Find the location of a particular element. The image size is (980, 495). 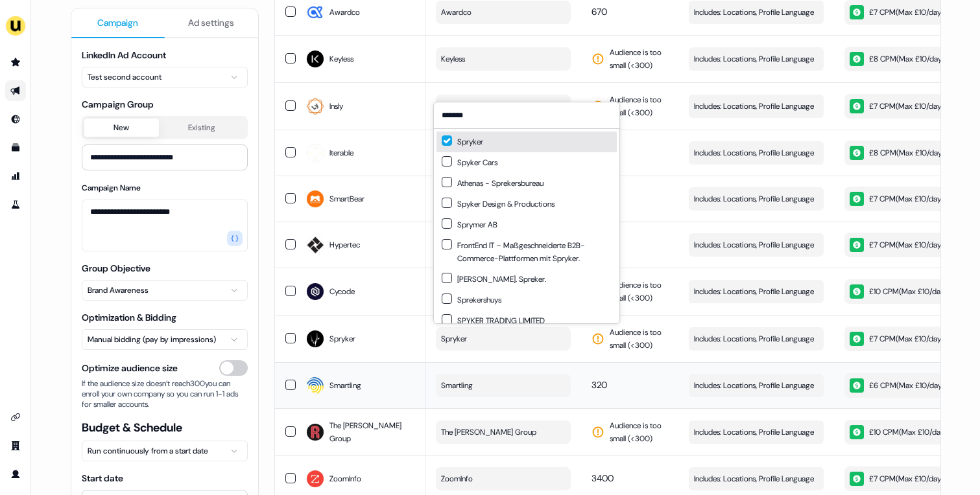

button: Insly is located at coordinates (503, 106).